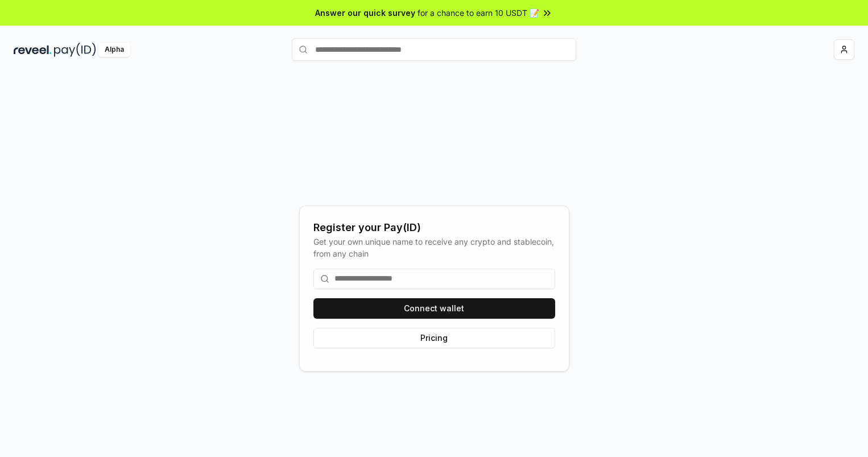 The height and width of the screenshot is (457, 868). I want to click on div: Register your Pay(ID), so click(434, 228).